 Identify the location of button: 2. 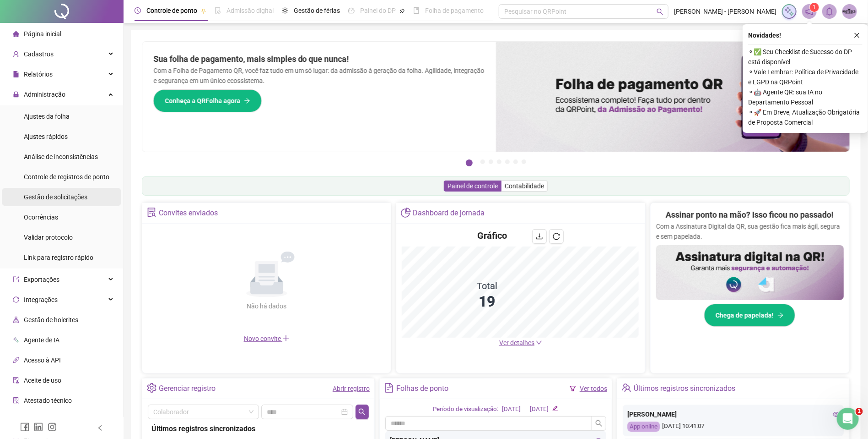
(483, 162).